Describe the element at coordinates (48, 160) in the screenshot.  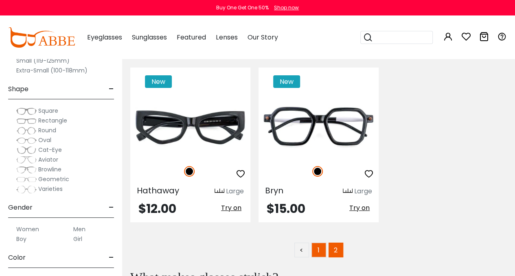
I see `span: Aviator` at that location.